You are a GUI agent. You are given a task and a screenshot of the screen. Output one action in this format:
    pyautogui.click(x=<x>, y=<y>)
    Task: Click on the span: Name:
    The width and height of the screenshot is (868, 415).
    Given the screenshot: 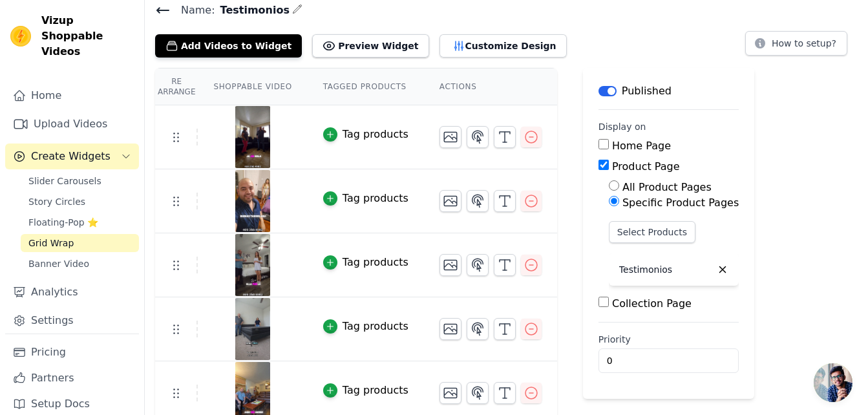 What is the action you would take?
    pyautogui.click(x=192, y=11)
    